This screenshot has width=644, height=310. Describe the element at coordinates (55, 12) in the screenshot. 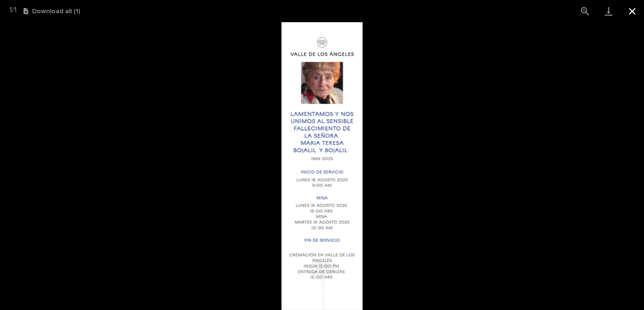

I see `font: Download all ( 1` at that location.